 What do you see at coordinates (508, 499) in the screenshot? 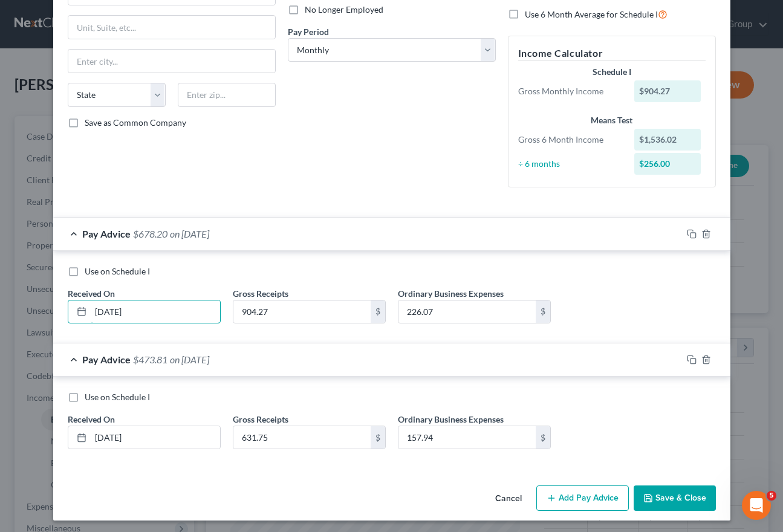
I see `button: Cancel` at bounding box center [508, 499].